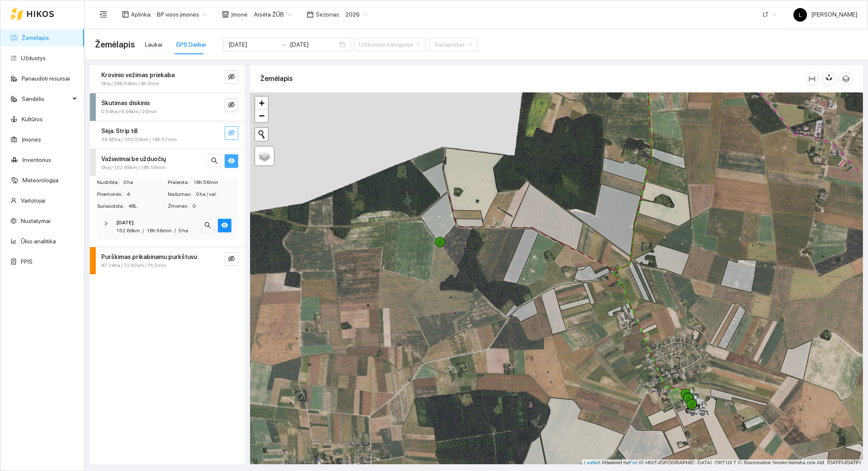 This screenshot has width=868, height=471. Describe the element at coordinates (283, 44) in the screenshot. I see `span: to` at that location.